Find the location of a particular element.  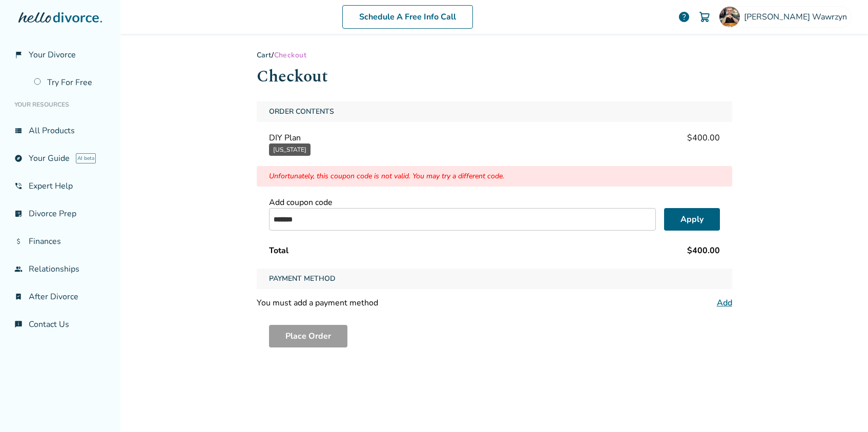

h1: Checkout is located at coordinates (494, 76).